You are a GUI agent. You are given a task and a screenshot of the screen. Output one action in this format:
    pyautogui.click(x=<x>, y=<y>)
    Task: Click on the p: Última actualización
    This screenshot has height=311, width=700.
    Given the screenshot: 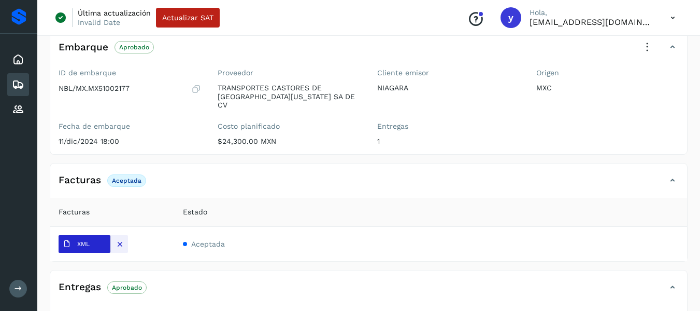 What is the action you would take?
    pyautogui.click(x=114, y=13)
    